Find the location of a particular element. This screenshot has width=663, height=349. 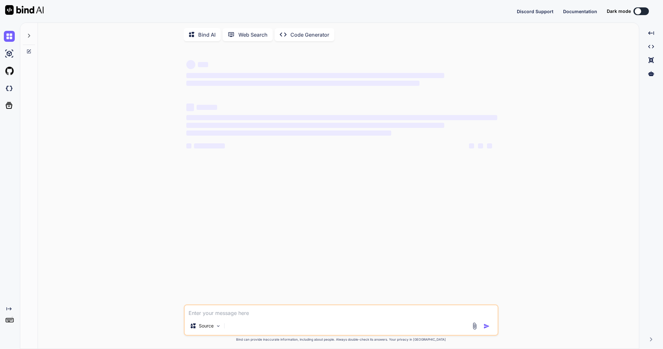

span: Dark mode is located at coordinates (619, 11).